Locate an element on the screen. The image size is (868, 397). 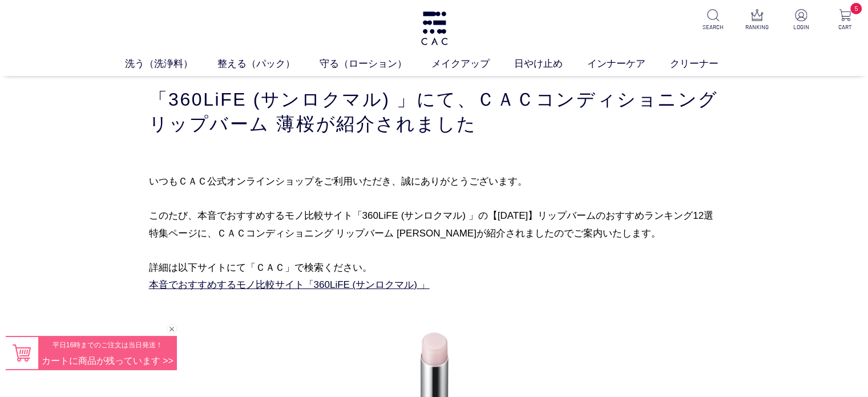
a: メイクアップ is located at coordinates (473, 64).